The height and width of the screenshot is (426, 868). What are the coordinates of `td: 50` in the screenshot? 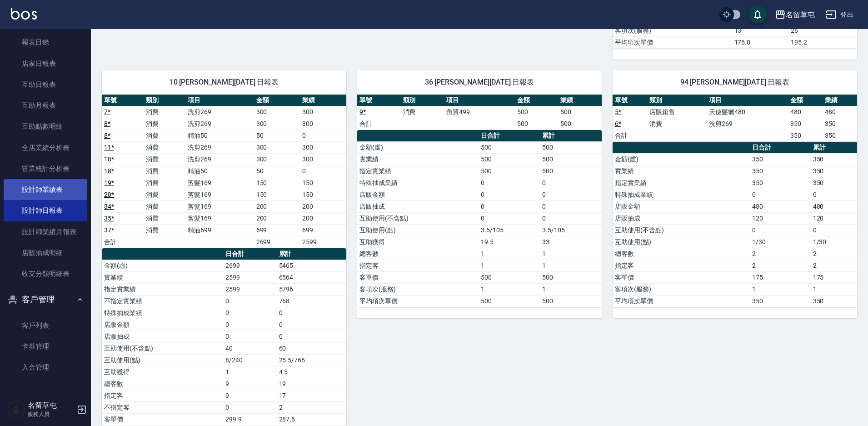 It's located at (277, 171).